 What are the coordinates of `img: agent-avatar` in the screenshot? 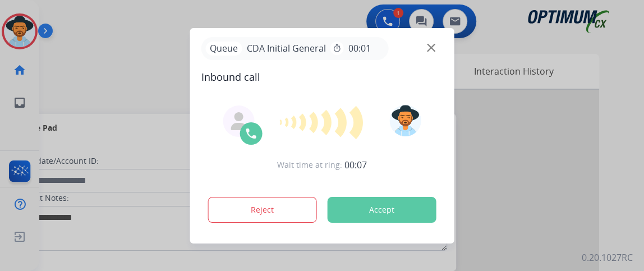 It's located at (239, 121).